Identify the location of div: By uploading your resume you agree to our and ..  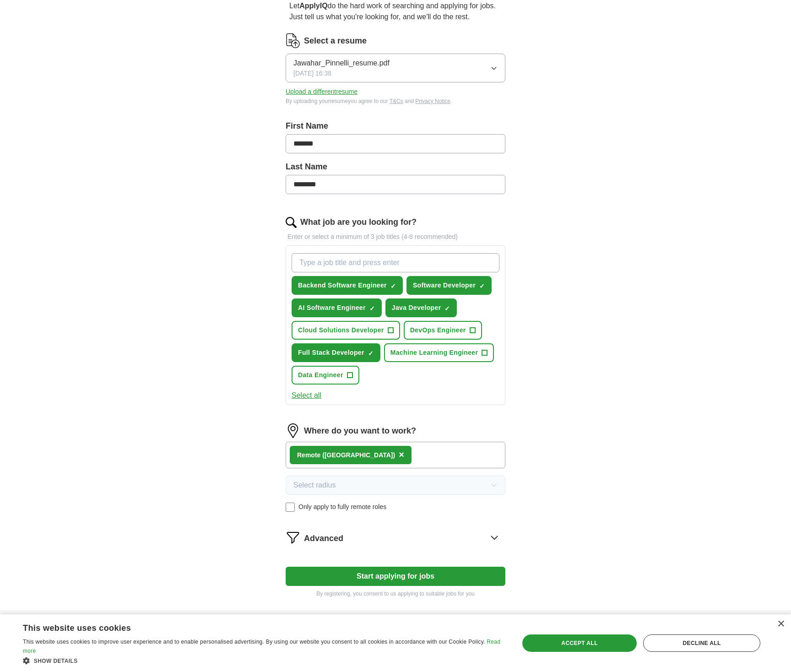
(396, 101).